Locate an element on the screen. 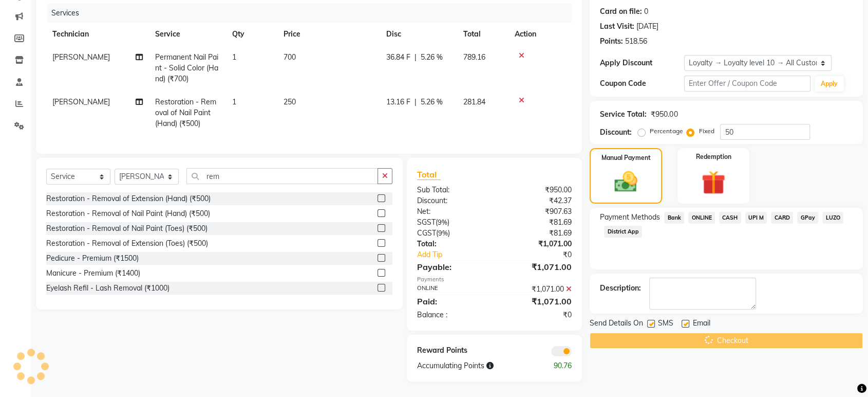 The image size is (868, 397). img: _cash.svg is located at coordinates (626, 181).